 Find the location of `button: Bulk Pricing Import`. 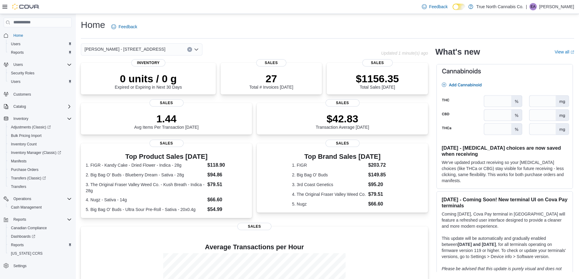

button: Bulk Pricing Import is located at coordinates (40, 136).